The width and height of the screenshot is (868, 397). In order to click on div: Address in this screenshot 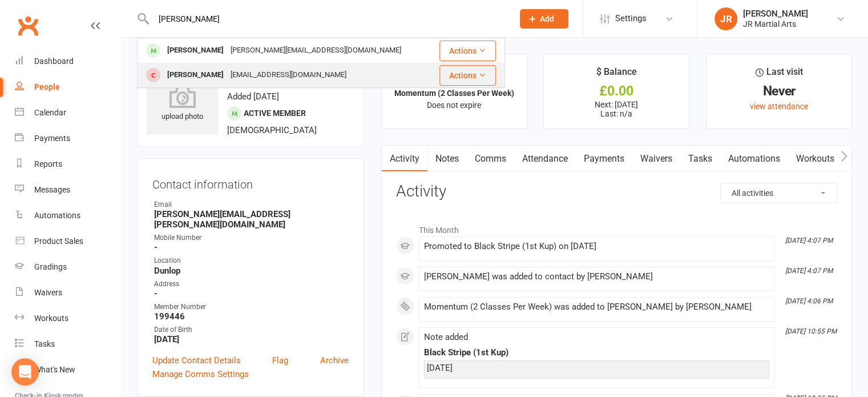, I will do `click(251, 284)`.